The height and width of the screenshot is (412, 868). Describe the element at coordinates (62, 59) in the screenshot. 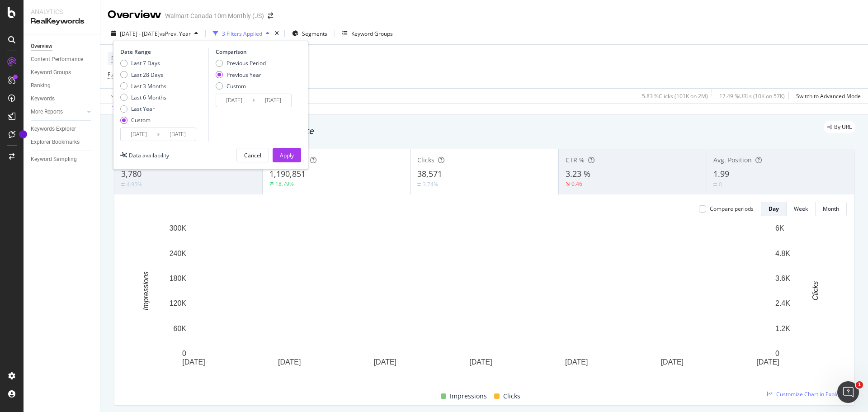

I see `a: Content Performance` at that location.